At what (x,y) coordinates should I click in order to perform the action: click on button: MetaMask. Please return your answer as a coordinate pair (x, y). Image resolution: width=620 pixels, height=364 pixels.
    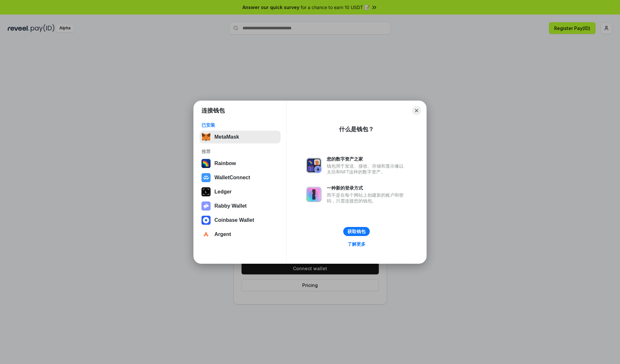
    Looking at the image, I should click on (239, 137).